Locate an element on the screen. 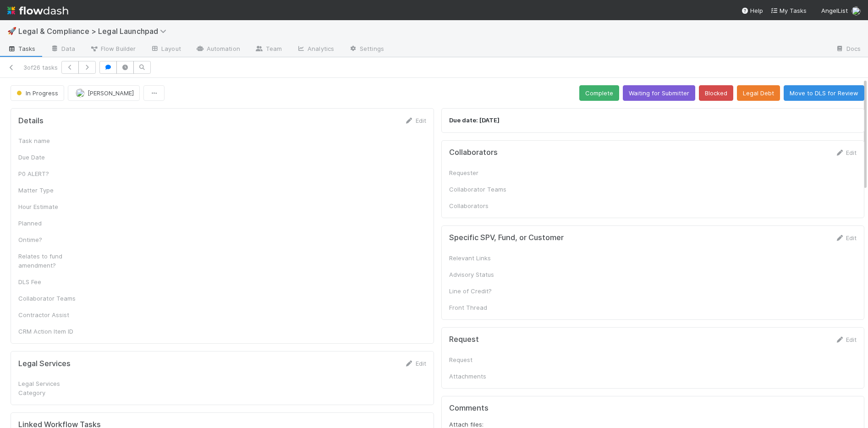  img: avatar_ba22fd42-677f-4b89-aaa3-073be741e398.png is located at coordinates (856, 11).